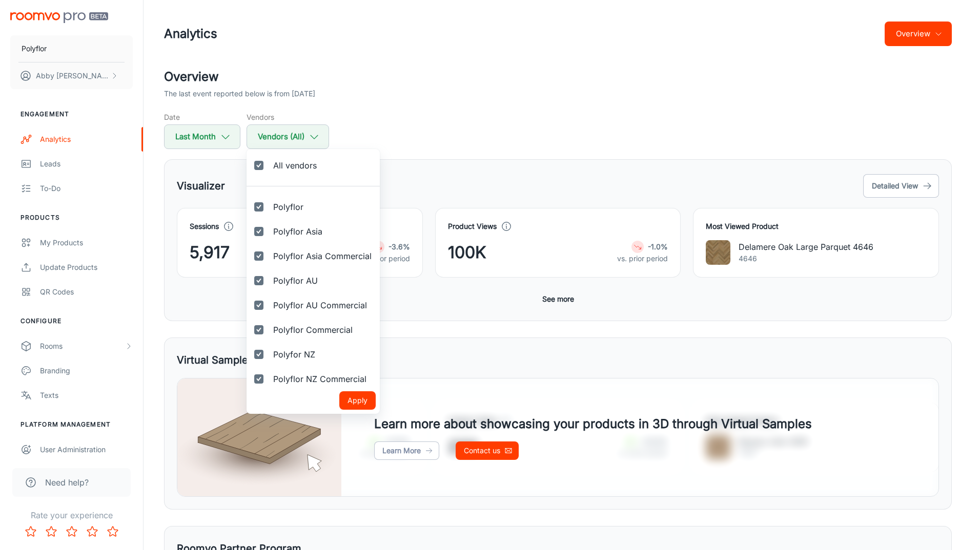 The width and height of the screenshot is (980, 550). I want to click on span: Polyflor Commercial, so click(313, 330).